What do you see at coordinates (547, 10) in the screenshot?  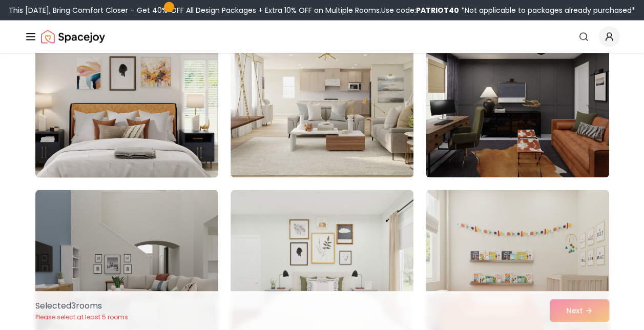 I see `span: *Not applicable to packages already purchased*` at bounding box center [547, 10].